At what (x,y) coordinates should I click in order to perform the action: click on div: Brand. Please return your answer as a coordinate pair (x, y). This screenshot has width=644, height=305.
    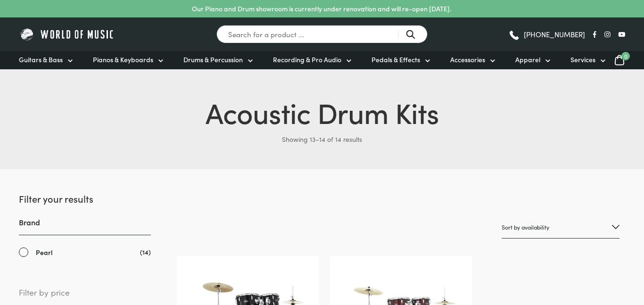
    Looking at the image, I should click on (85, 237).